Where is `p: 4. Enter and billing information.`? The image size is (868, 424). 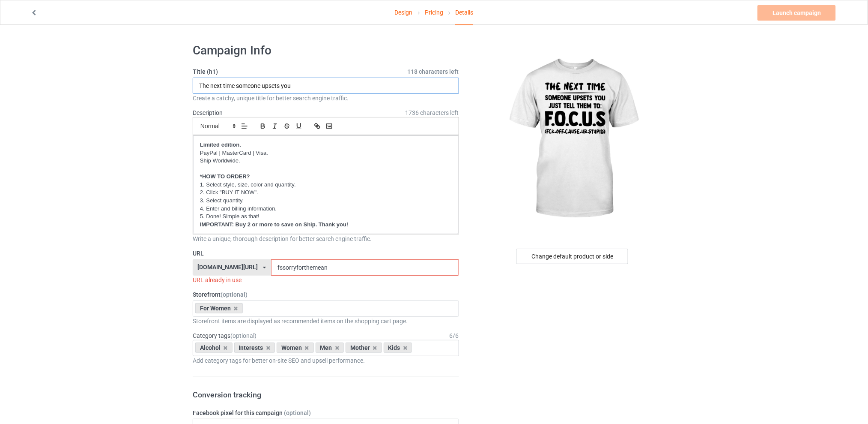 p: 4. Enter and billing information. is located at coordinates (326, 209).